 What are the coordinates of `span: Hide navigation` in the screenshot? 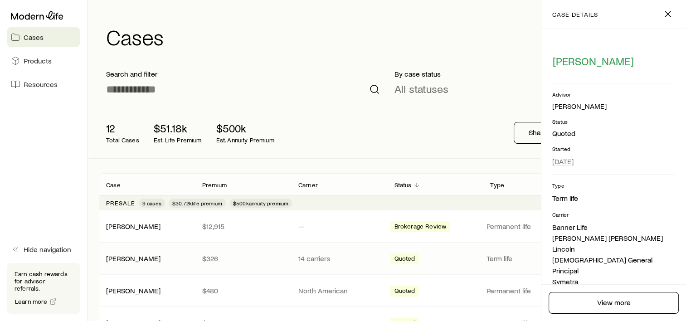 It's located at (47, 249).